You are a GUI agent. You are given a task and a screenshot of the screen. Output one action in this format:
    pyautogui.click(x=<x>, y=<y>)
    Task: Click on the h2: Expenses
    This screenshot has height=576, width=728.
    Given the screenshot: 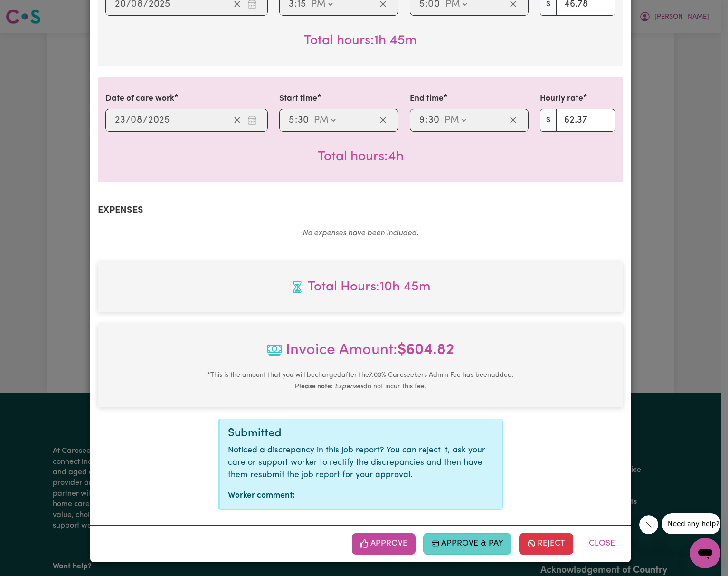 What is the action you would take?
    pyautogui.click(x=360, y=211)
    